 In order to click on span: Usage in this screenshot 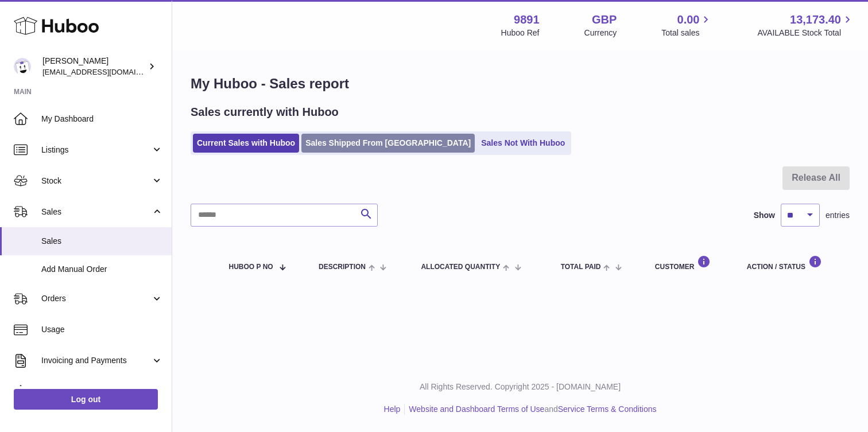, I will do `click(102, 330)`.